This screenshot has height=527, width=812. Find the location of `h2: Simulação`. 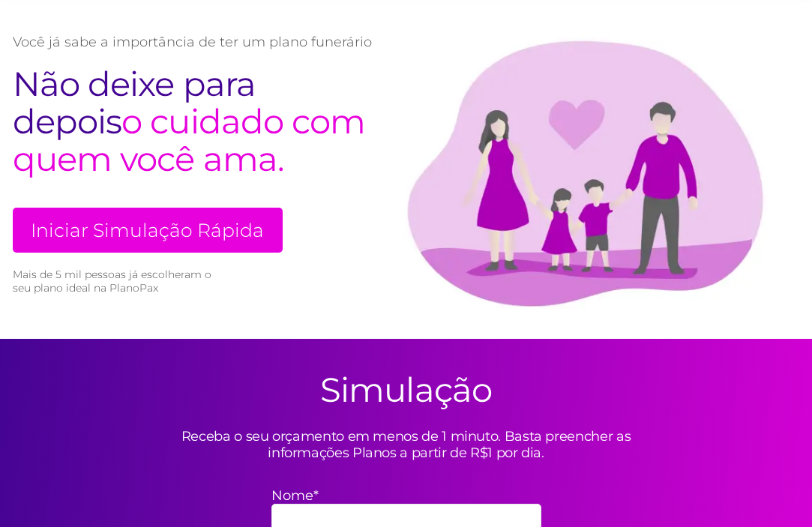

h2: Simulação is located at coordinates (405, 389).